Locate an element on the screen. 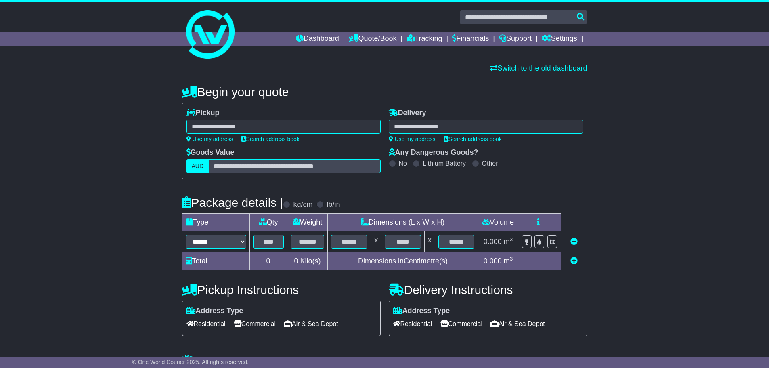 Image resolution: width=769 pixels, height=368 pixels. a: Dashboard is located at coordinates (317, 39).